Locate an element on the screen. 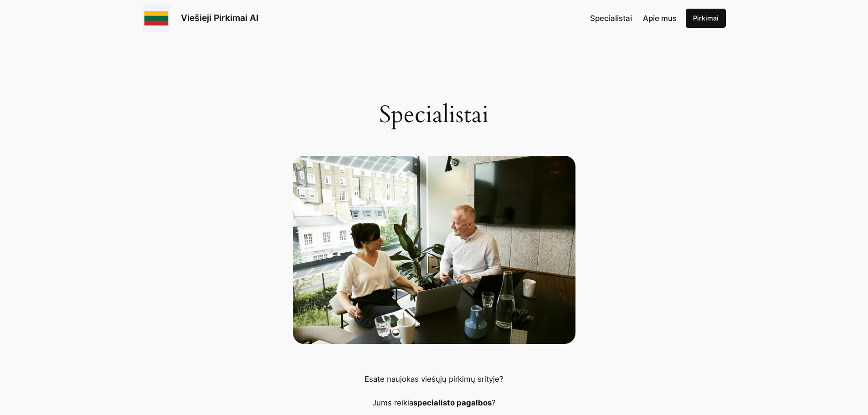 The image size is (868, 415). img: Viešieji pirkimai logo is located at coordinates (157, 18).